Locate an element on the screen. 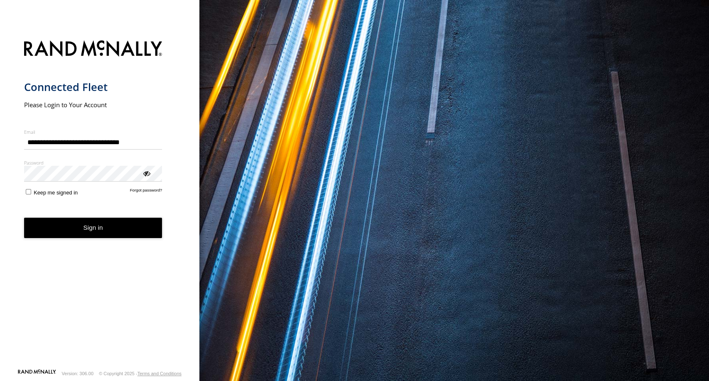 The width and height of the screenshot is (709, 381). span: Keep me signed in is located at coordinates (56, 192).